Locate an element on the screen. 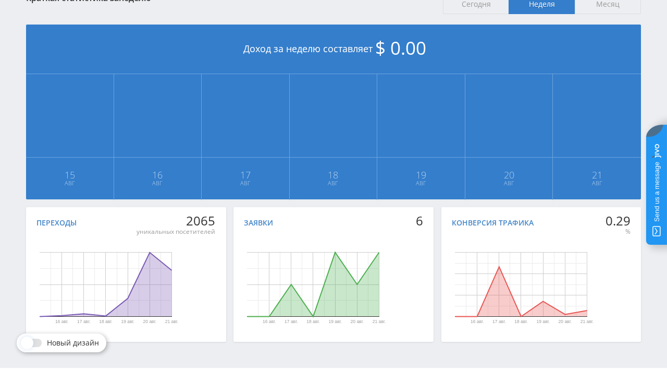 The image size is (667, 369). div: 0.29 is located at coordinates (618, 221).